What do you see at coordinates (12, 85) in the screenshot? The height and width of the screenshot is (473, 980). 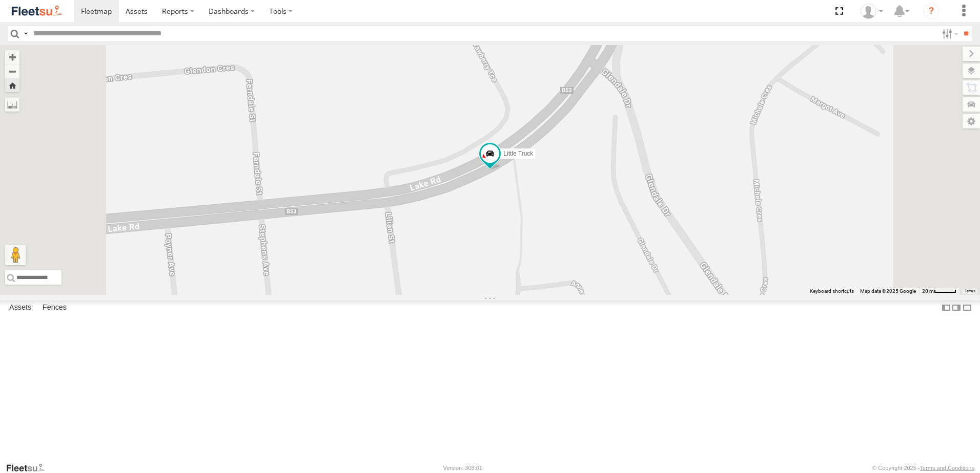 I see `button: Zoom Home` at bounding box center [12, 85].